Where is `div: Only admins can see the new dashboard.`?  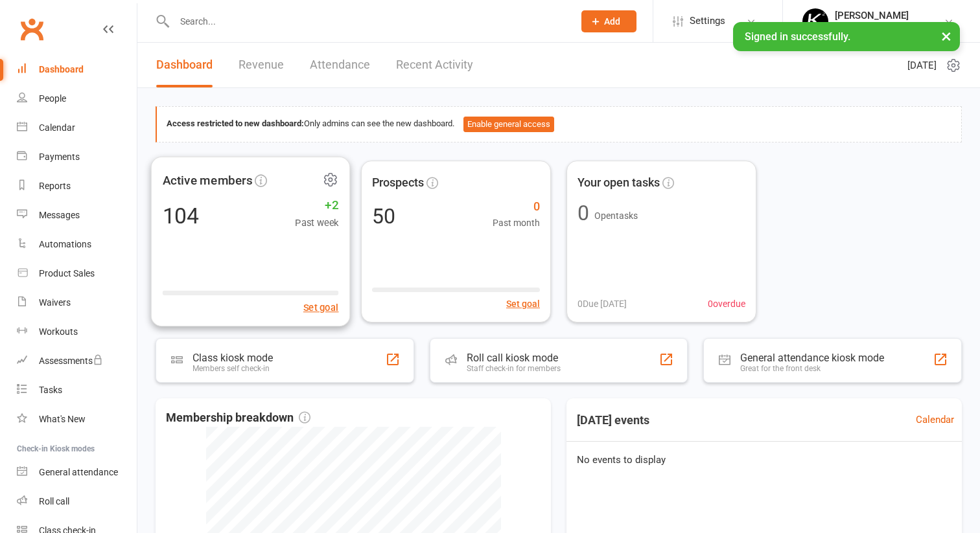 div: Only admins can see the new dashboard. is located at coordinates (558, 125).